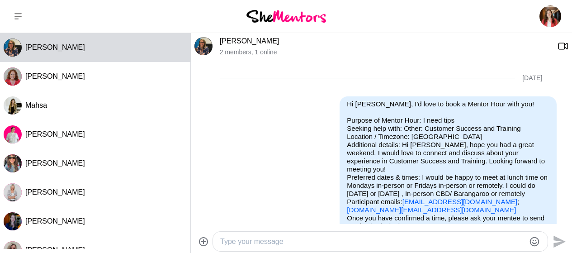 Image resolution: width=572 pixels, height=253 pixels. I want to click on div: Lauren Purse, so click(13, 134).